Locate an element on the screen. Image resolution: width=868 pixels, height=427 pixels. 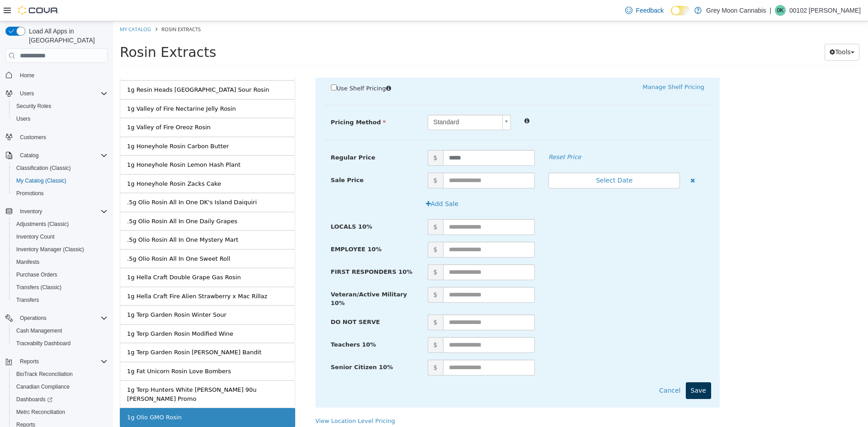
a: Promotions is located at coordinates (30, 193).